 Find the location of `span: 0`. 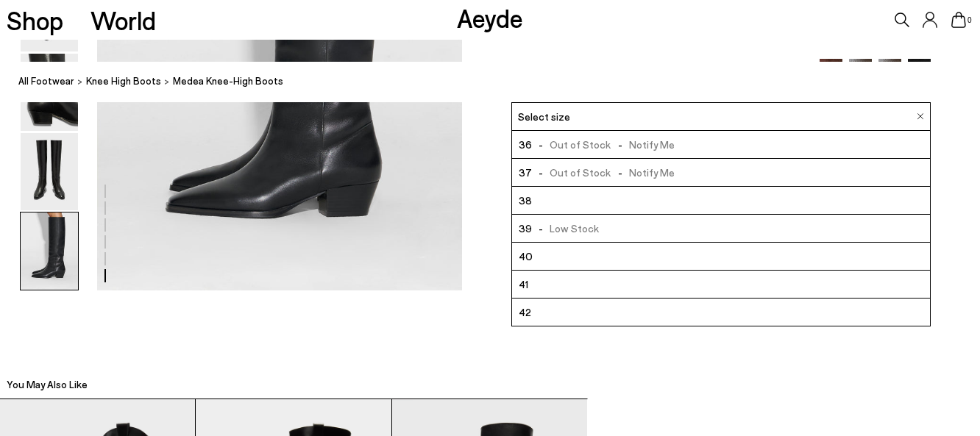

span: 0 is located at coordinates (970, 20).